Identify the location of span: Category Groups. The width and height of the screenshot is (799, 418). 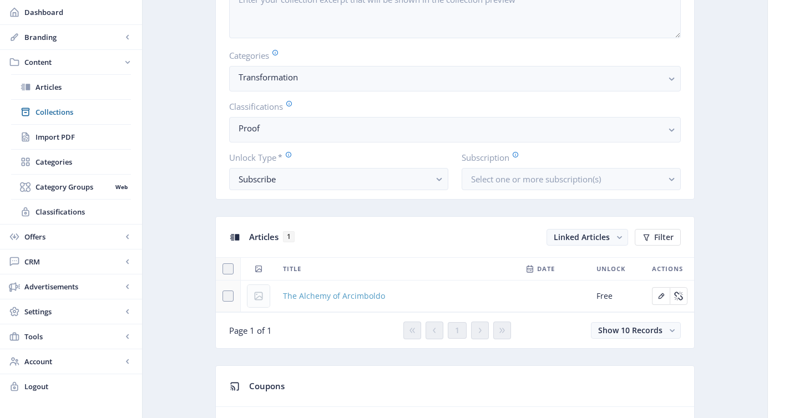
(73, 187).